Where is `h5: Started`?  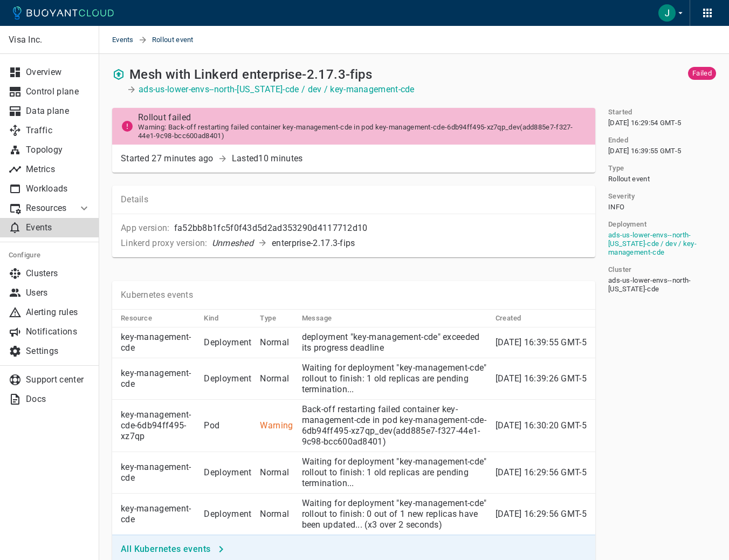
h5: Started is located at coordinates (620, 112).